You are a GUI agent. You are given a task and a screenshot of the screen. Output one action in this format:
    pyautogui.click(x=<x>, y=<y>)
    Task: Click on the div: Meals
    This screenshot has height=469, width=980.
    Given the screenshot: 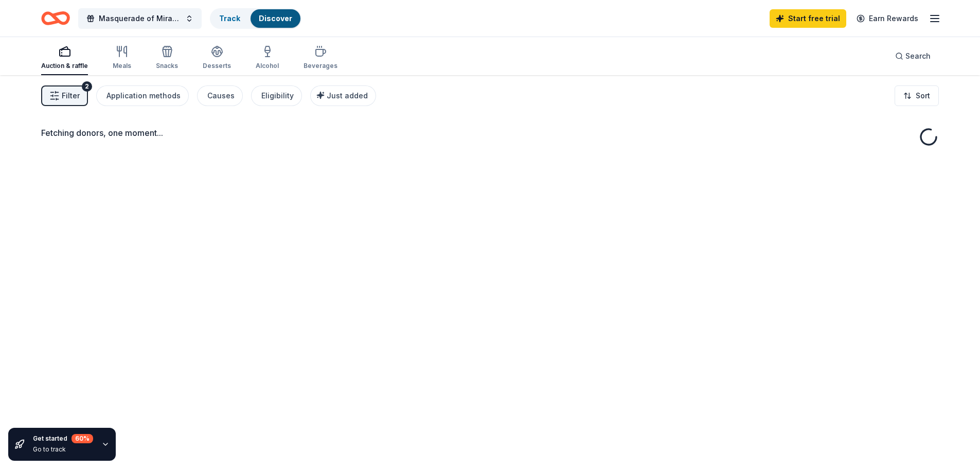 What is the action you would take?
    pyautogui.click(x=122, y=66)
    